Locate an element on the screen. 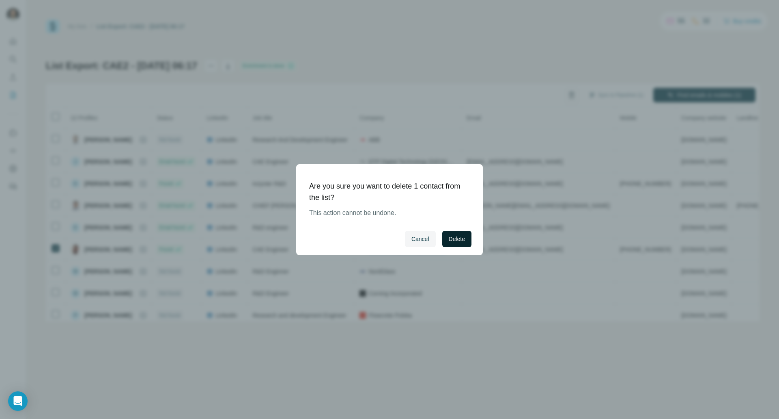 The image size is (779, 419). button: Delete is located at coordinates (457, 239).